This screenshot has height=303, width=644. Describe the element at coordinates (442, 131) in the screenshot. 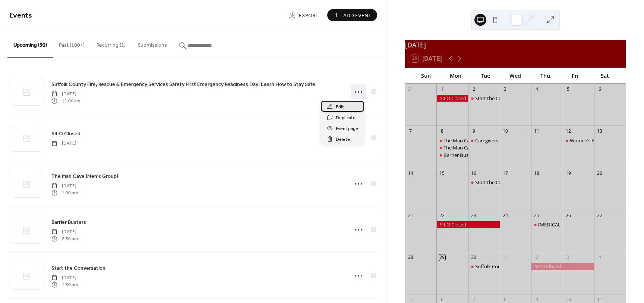

I see `div: 8` at that location.